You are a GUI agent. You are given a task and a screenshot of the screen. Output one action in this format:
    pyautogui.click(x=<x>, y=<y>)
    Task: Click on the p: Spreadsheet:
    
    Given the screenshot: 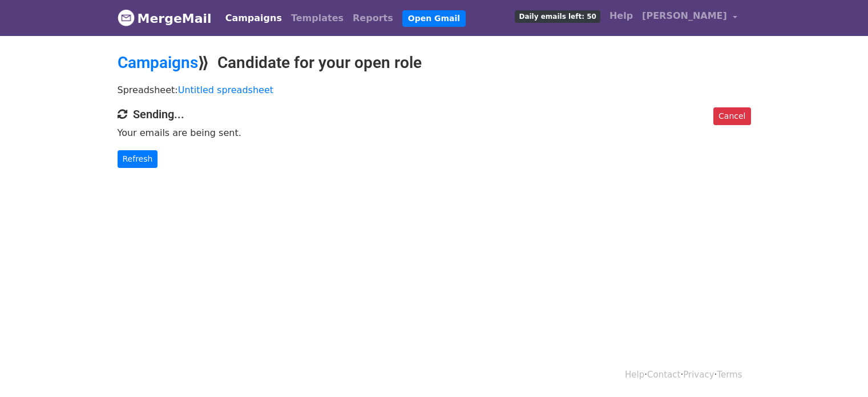 What is the action you would take?
    pyautogui.click(x=434, y=90)
    